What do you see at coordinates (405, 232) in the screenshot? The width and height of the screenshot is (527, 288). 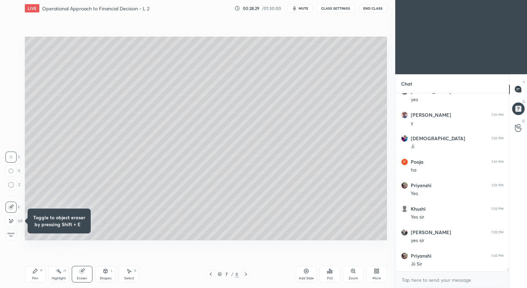 I see `img: 592bfaddece444cc86a4ed800d0fed07.jpg` at bounding box center [405, 232].